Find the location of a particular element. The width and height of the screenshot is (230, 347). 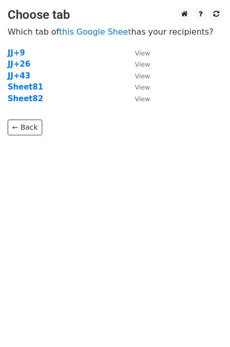

p: Which tab of has your recipients? is located at coordinates (115, 32).